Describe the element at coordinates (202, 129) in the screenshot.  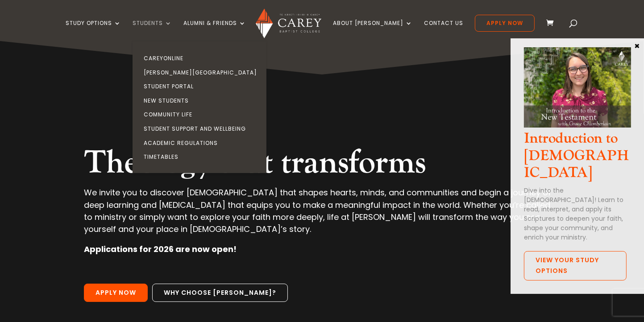
I see `a: Student Support and Wellbeing` at that location.